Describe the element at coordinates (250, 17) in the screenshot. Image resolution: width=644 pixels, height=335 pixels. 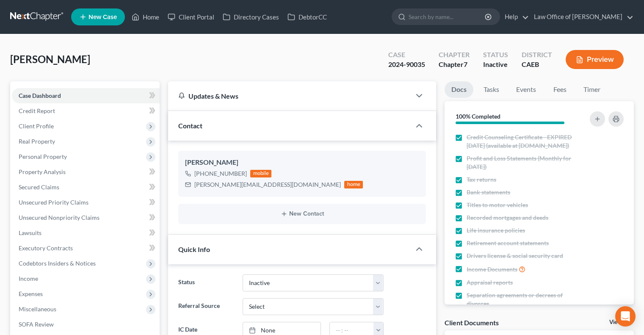
I see `a: Directory Cases` at that location.